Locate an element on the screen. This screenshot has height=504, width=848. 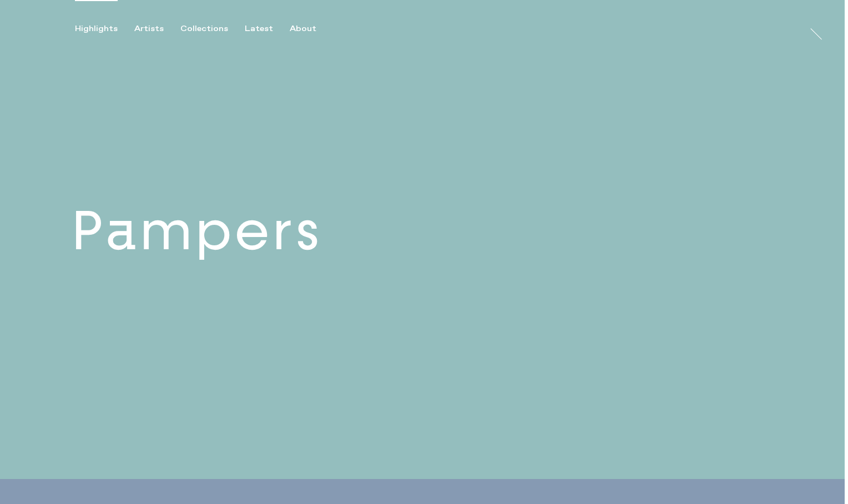
button: Artists is located at coordinates (157, 29).